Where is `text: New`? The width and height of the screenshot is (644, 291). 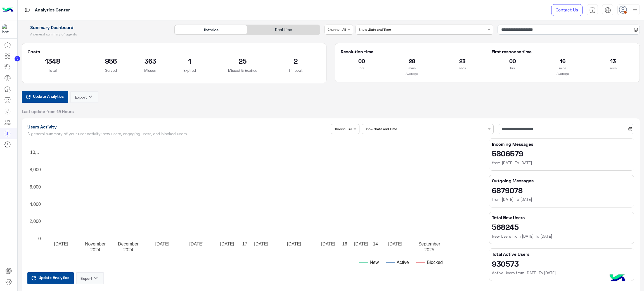
text: New is located at coordinates (374, 263).